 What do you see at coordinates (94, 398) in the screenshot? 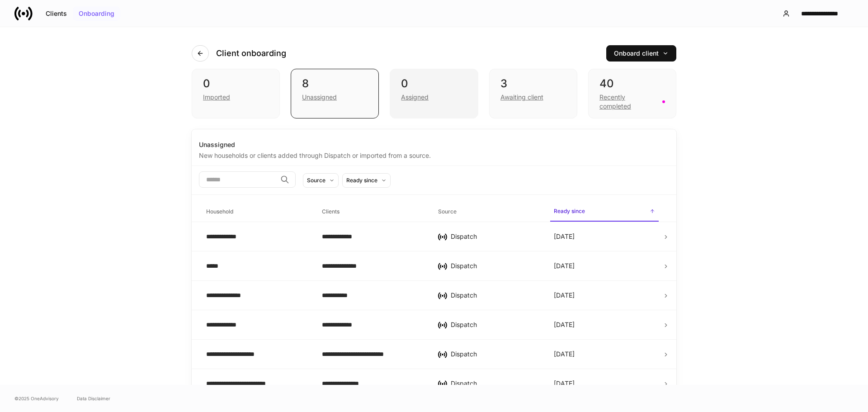
I see `a: Data Disclaimer` at bounding box center [94, 398].